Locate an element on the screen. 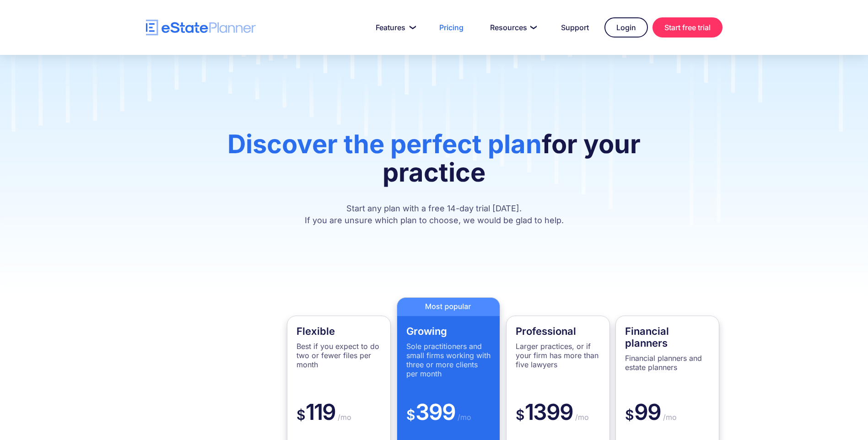  p: Best if you expect to do two or fewer files per month is located at coordinates (339, 356).